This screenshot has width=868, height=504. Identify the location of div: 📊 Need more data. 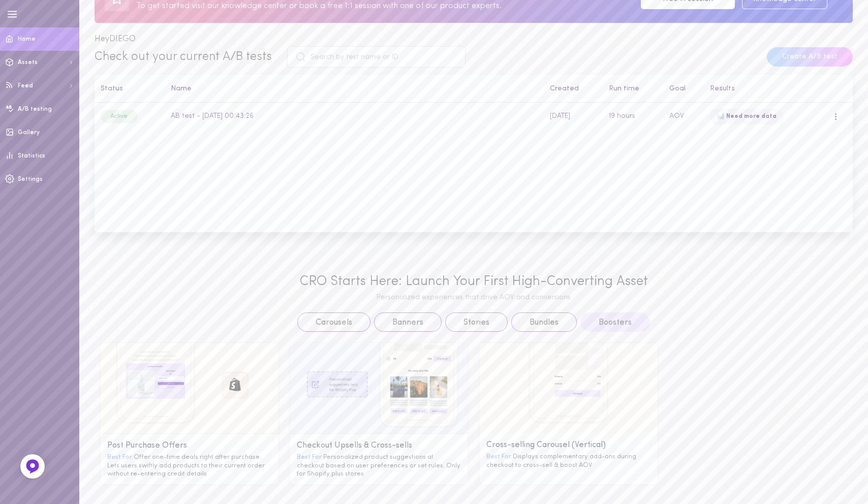
(747, 117).